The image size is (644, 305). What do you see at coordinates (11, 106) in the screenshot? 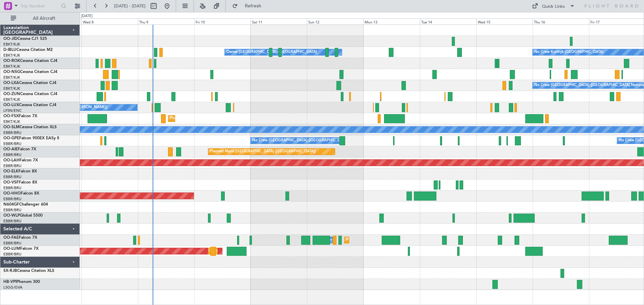
I see `span: OO-LUX` at bounding box center [11, 106].